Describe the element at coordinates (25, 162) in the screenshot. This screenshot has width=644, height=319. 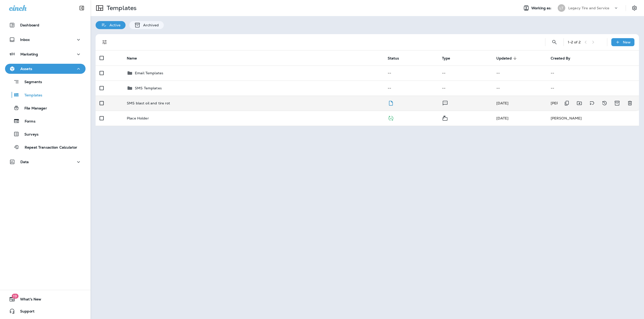
I see `p: Data` at that location.